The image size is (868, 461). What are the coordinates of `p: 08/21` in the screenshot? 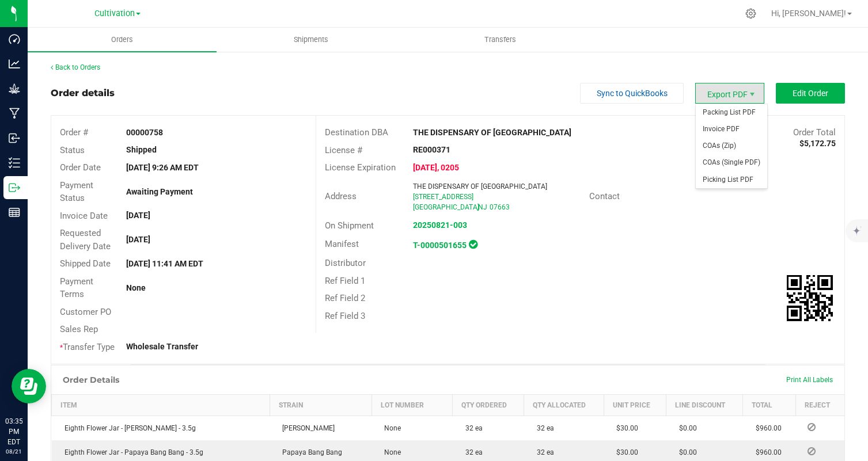 It's located at (14, 451).